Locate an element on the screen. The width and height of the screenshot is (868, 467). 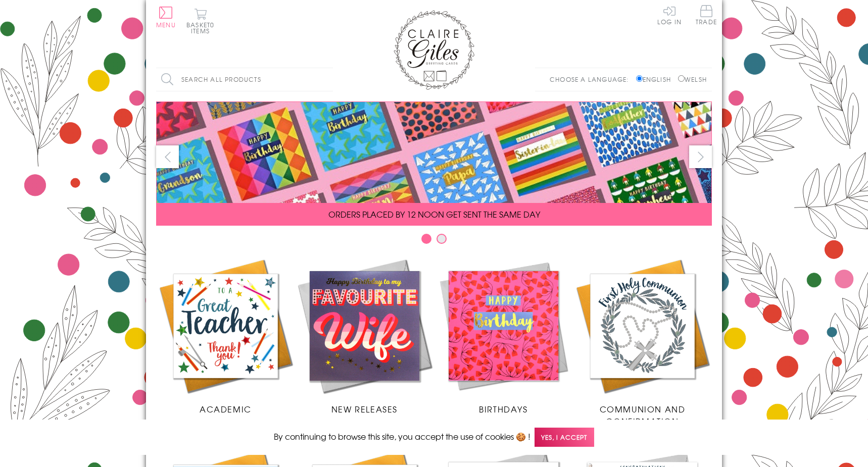
a: Academic is located at coordinates (225, 336).